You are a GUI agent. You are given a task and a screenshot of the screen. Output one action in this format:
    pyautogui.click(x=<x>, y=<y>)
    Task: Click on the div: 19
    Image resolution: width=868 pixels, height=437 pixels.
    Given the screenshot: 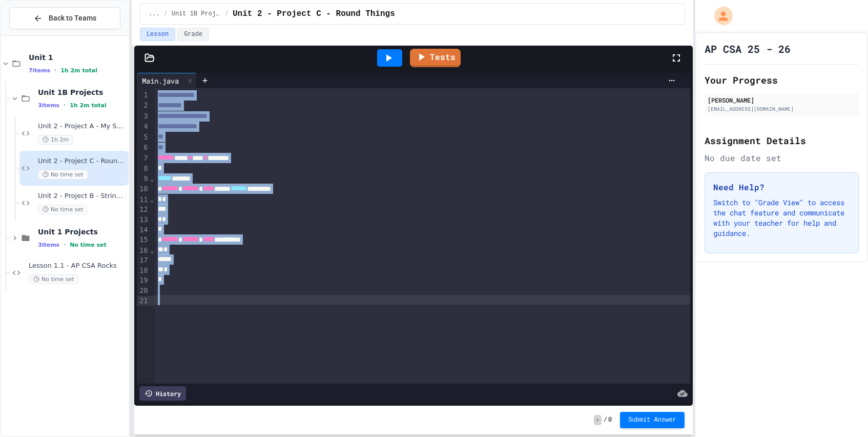 What is the action you would take?
    pyautogui.click(x=143, y=280)
    